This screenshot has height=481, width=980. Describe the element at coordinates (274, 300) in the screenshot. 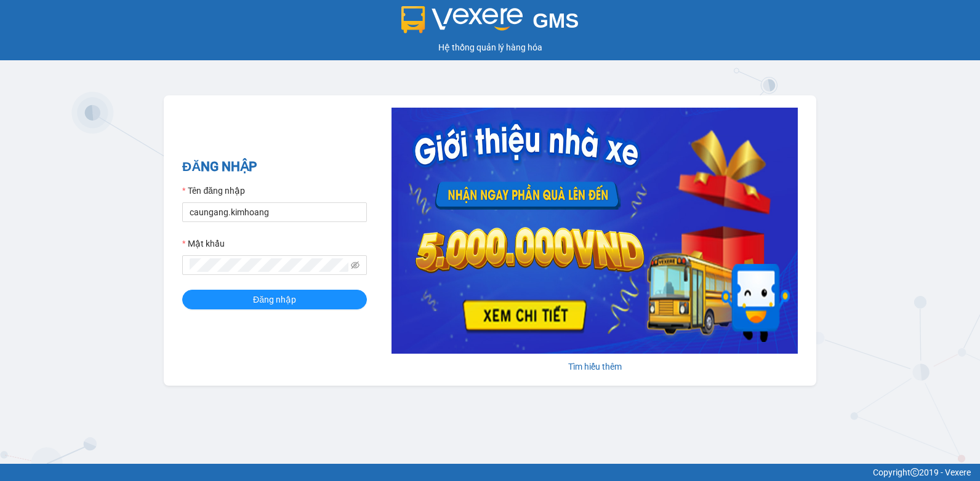

I see `span: Đăng nhập` at that location.